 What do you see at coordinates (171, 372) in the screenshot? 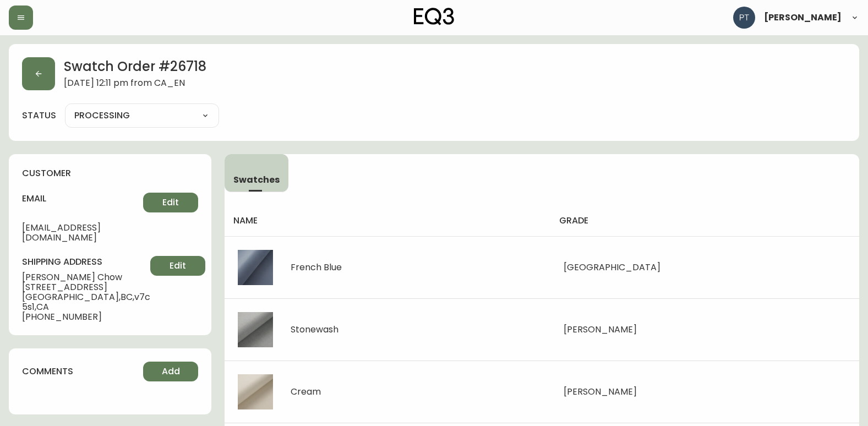
I see `span: Add` at bounding box center [171, 372].